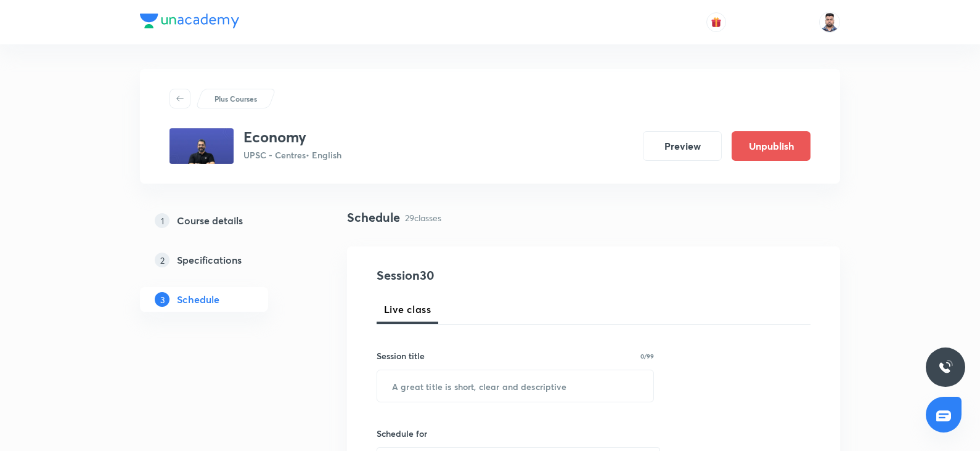  I want to click on a: 1Course details, so click(223, 221).